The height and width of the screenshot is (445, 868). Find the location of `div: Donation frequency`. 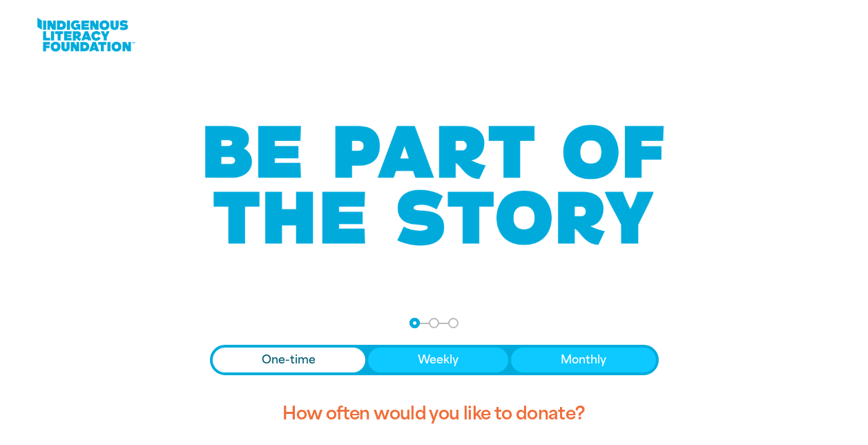

div: Donation frequency is located at coordinates (434, 359).